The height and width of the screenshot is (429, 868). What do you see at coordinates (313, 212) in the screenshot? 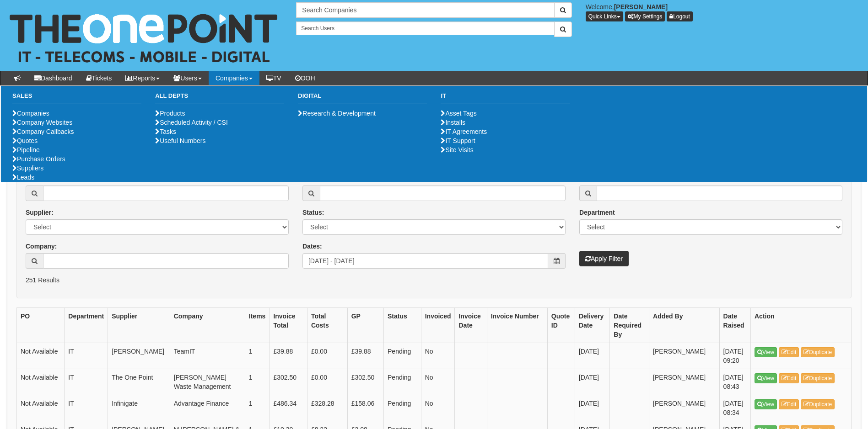
I see `label: Status:` at bounding box center [313, 212].